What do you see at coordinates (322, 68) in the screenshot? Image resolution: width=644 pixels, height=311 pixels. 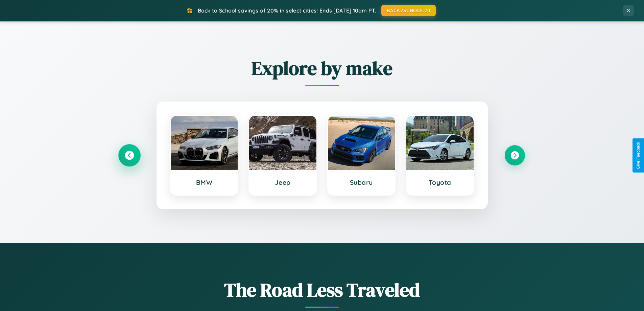 I see `h2: Explore by make` at bounding box center [322, 68].